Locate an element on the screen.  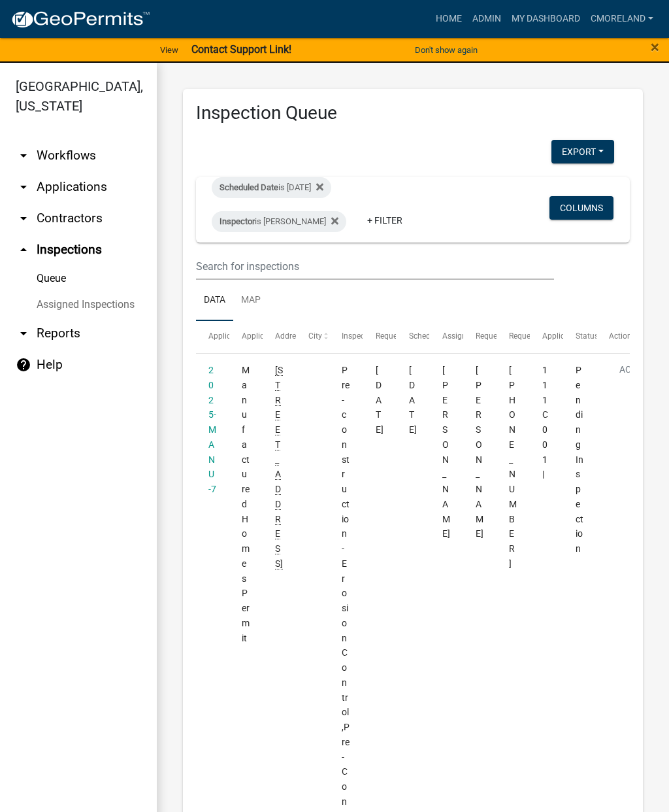
span: Address is located at coordinates (289, 336).